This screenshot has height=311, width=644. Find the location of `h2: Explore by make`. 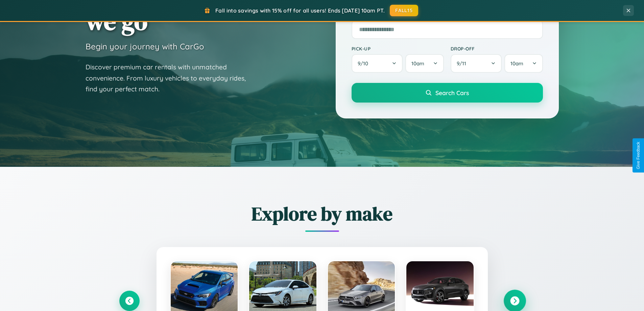

h2: Explore by make is located at coordinates (322, 213).